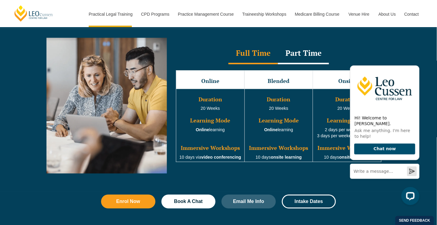 The image size is (437, 225). Describe the element at coordinates (188, 202) in the screenshot. I see `span: Book A Chat` at that location.